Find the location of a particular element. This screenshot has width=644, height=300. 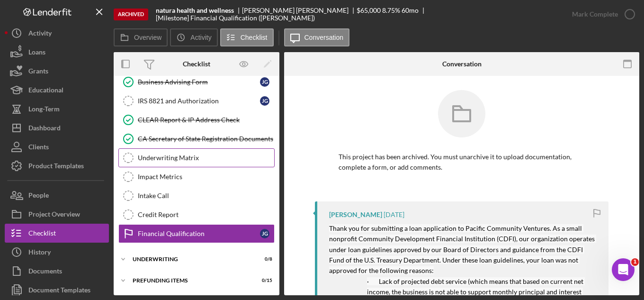

a: Intake Call is located at coordinates (196, 196).